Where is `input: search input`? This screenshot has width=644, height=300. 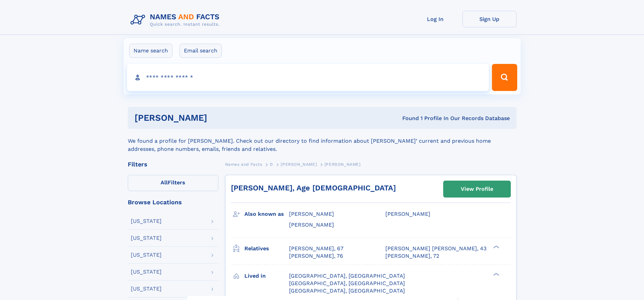
input: search input is located at coordinates (308, 77).